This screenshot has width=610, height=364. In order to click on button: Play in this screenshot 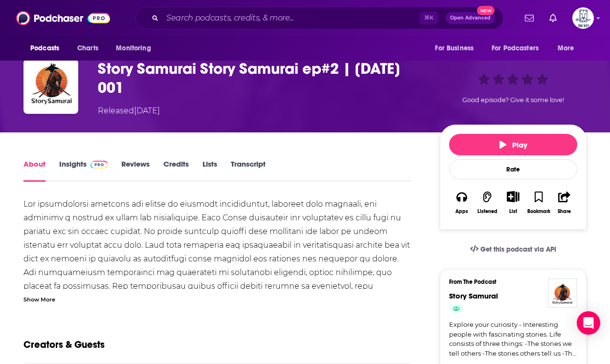, I will do `click(513, 145)`.